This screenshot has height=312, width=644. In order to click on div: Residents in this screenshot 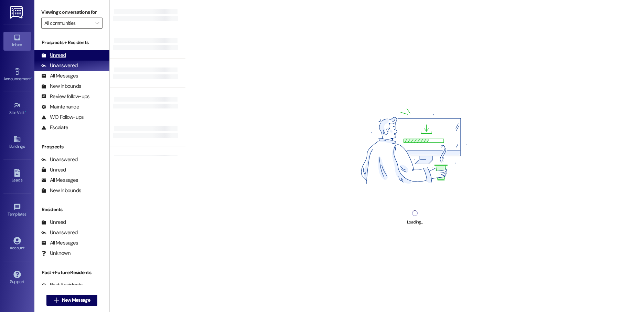, I will do `click(72, 209)`.